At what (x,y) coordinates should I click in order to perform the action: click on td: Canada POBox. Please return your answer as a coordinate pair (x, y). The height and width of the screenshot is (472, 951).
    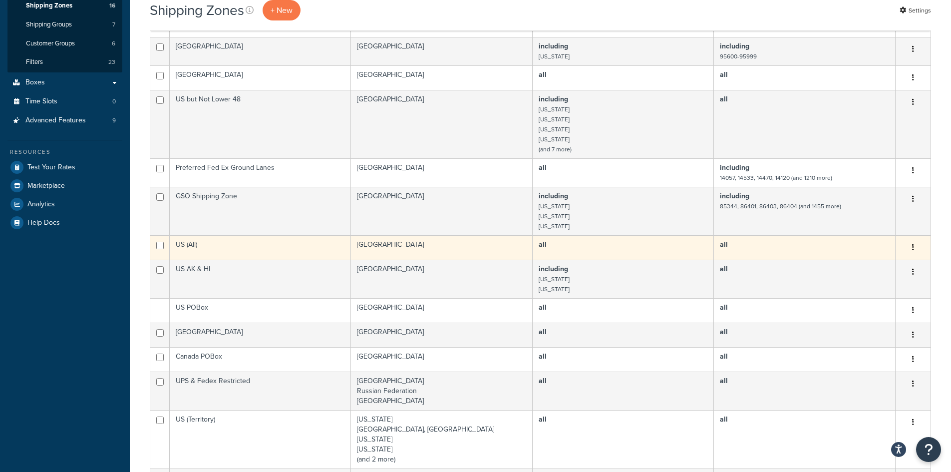
    Looking at the image, I should click on (260, 359).